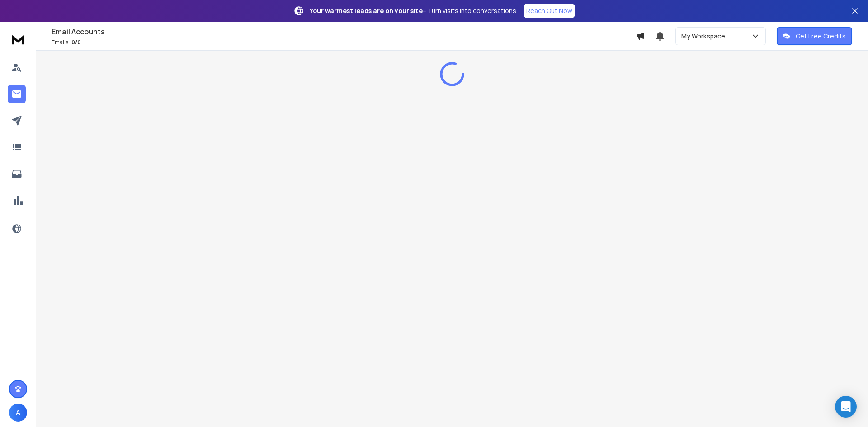 The image size is (868, 427). I want to click on p: Emails :, so click(344, 43).